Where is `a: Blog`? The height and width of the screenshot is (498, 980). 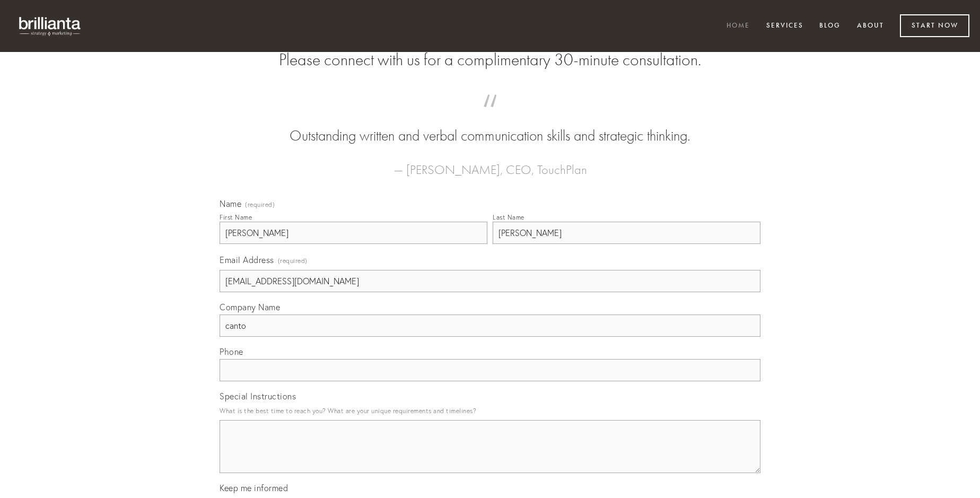 a: Blog is located at coordinates (830, 26).